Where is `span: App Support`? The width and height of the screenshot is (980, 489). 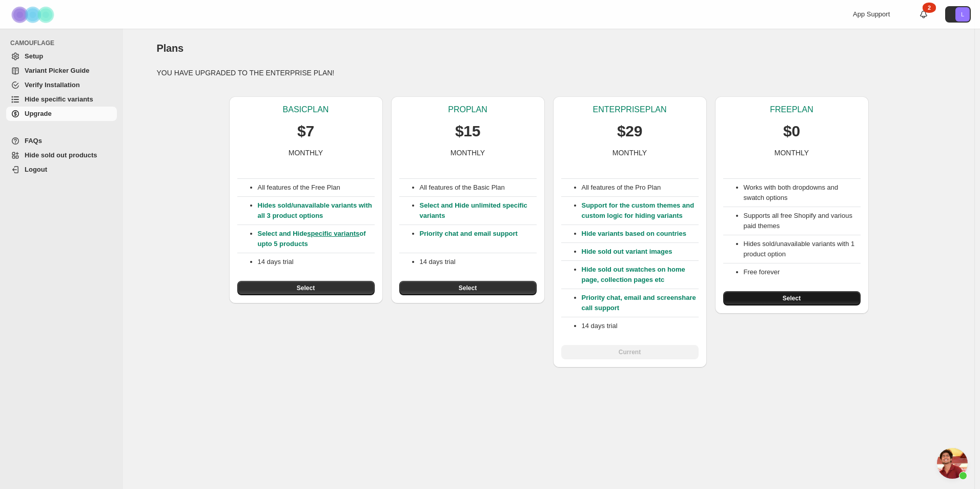 span: App Support is located at coordinates (871, 14).